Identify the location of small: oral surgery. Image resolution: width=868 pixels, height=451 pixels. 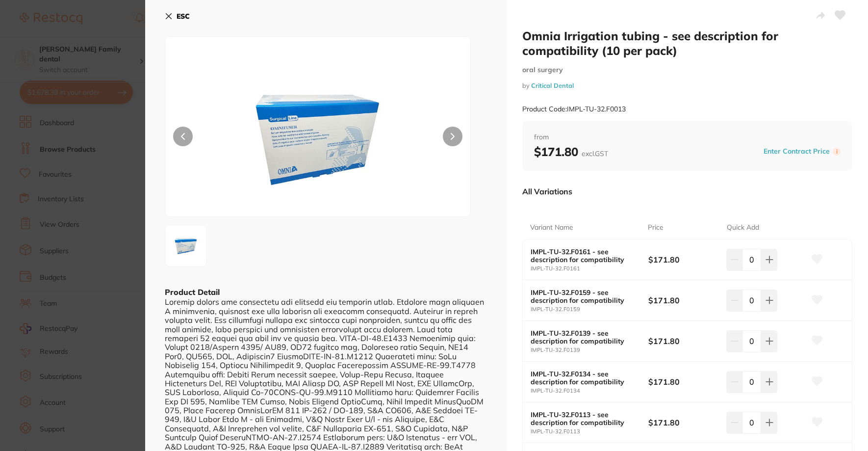
(688, 70).